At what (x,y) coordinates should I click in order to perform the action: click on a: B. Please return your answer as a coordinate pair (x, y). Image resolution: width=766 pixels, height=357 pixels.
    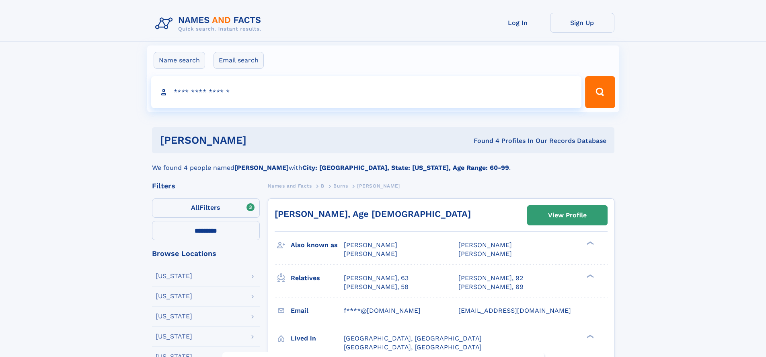
    Looking at the image, I should click on (323, 185).